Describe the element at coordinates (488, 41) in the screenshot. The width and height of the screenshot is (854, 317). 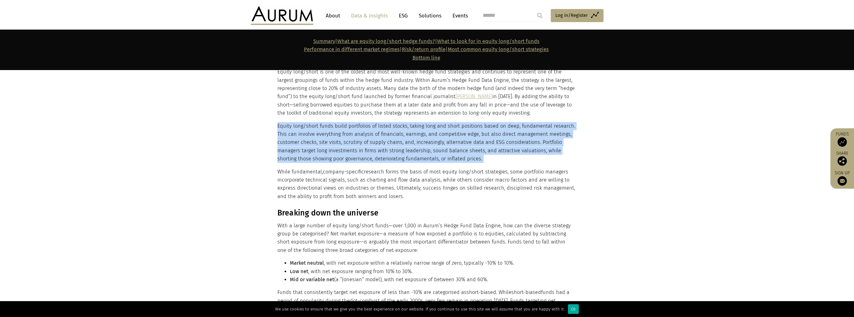
I see `a: What to look for in equity long/short funds` at that location.